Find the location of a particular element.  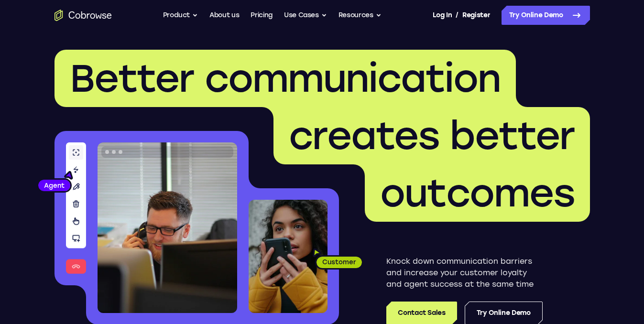

a: Pricing is located at coordinates (261, 16).